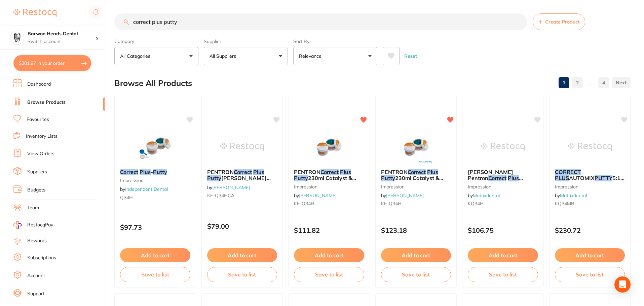 The width and height of the screenshot is (644, 306). I want to click on a: Favourites, so click(38, 120).